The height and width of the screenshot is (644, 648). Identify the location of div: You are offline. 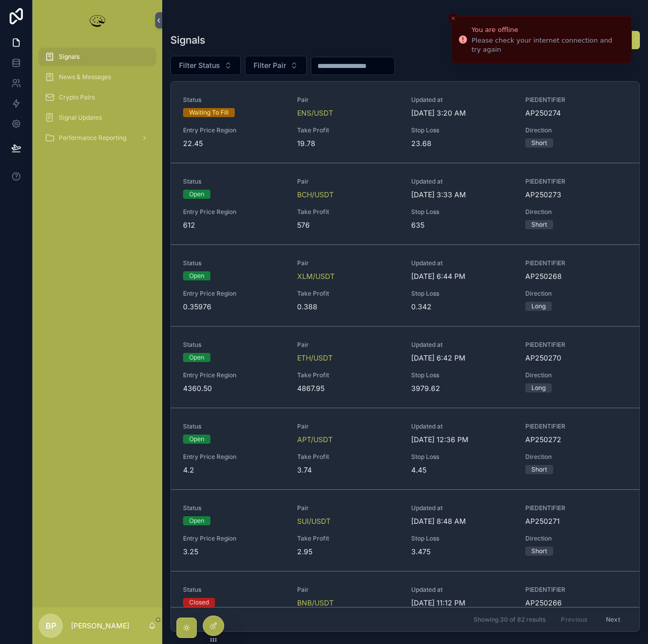
(547, 30).